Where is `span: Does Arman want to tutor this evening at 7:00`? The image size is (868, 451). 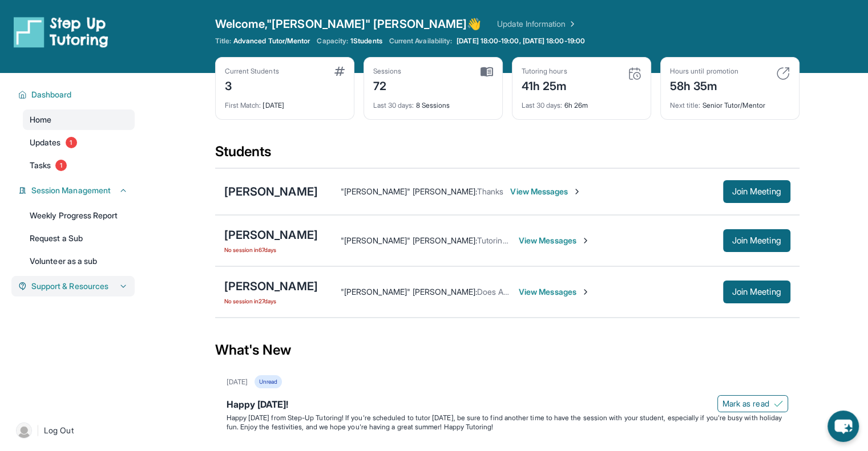 span: Does Arman want to tutor this evening at 7:00 is located at coordinates (560, 291).